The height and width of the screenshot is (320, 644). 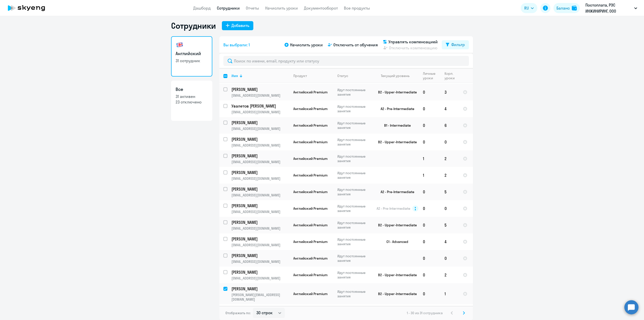 What do you see at coordinates (180, 45) in the screenshot?
I see `img: english` at bounding box center [180, 45].